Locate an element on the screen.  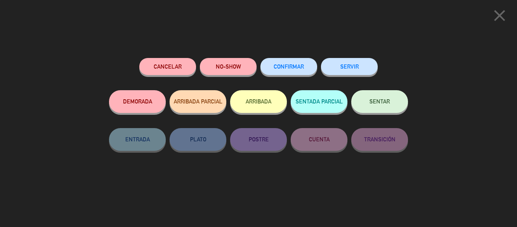
button: POSTRE is located at coordinates (259, 139).